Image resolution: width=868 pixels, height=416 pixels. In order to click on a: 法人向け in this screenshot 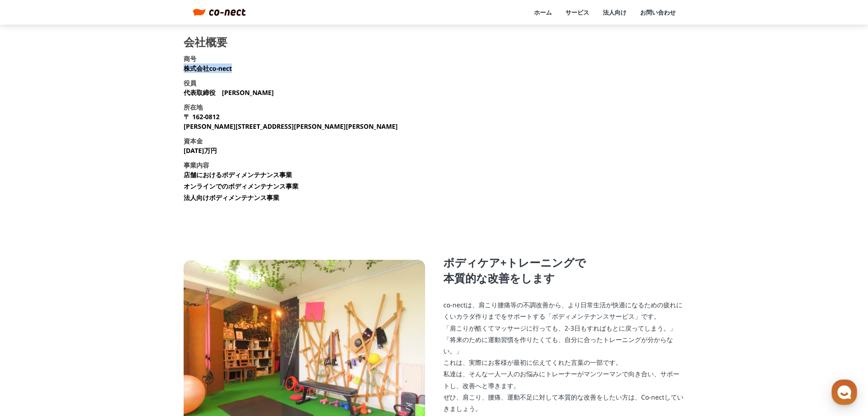, I will do `click(615, 12)`.